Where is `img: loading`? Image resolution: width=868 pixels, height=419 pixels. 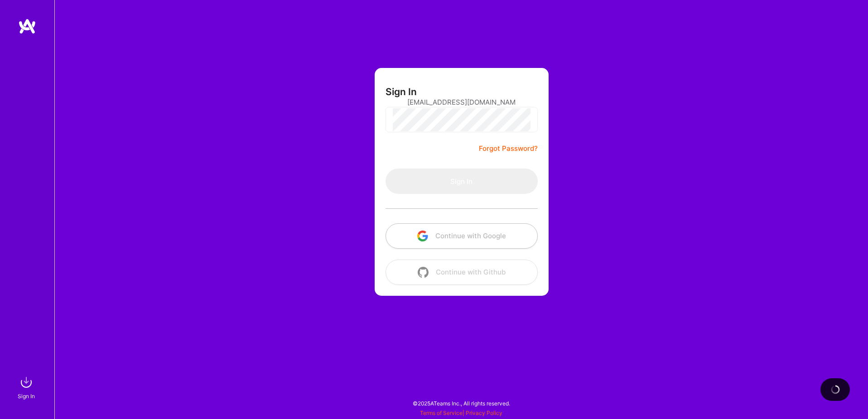 img: loading is located at coordinates (835, 390).